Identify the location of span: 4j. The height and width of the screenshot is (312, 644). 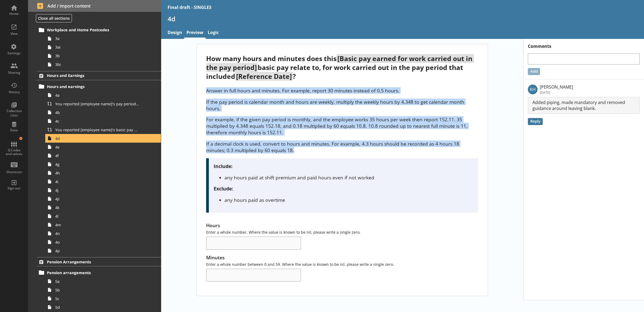
(97, 190).